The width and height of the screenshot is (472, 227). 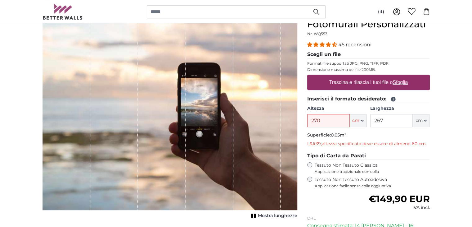 What do you see at coordinates (368, 24) in the screenshot?
I see `h1: Fotomurali Personalizzati` at bounding box center [368, 24].